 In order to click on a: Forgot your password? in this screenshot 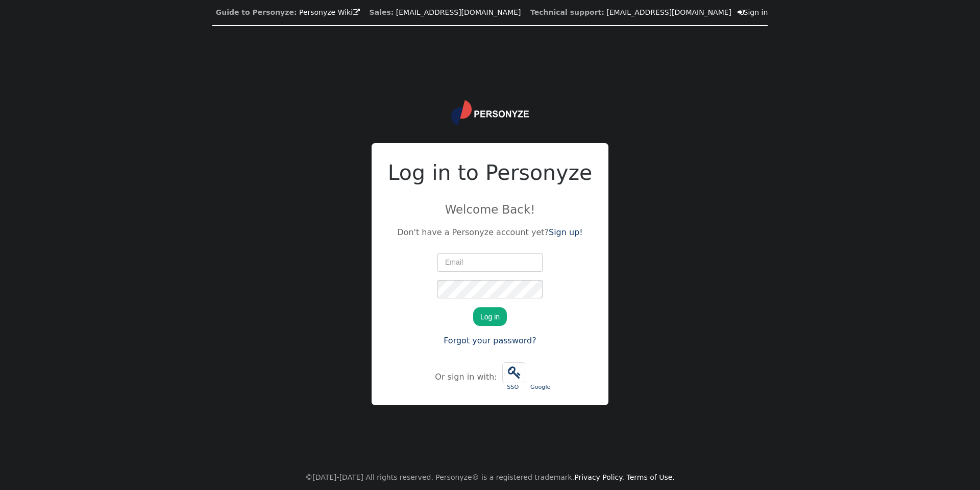, I will do `click(490, 340)`.